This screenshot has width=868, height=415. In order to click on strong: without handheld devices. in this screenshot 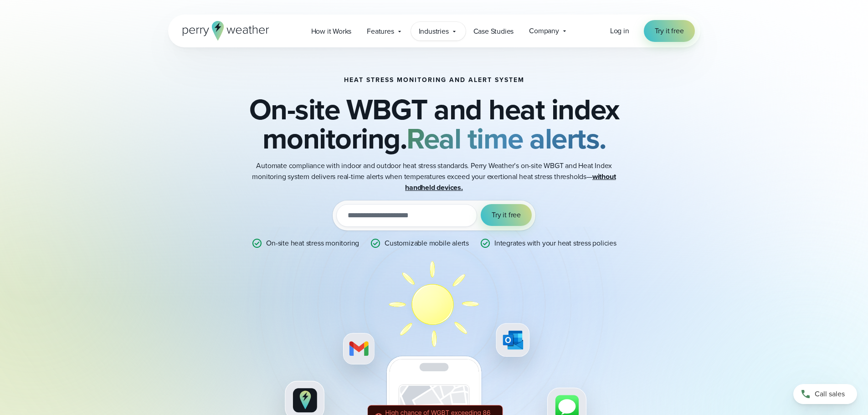, I will do `click(510, 182)`.